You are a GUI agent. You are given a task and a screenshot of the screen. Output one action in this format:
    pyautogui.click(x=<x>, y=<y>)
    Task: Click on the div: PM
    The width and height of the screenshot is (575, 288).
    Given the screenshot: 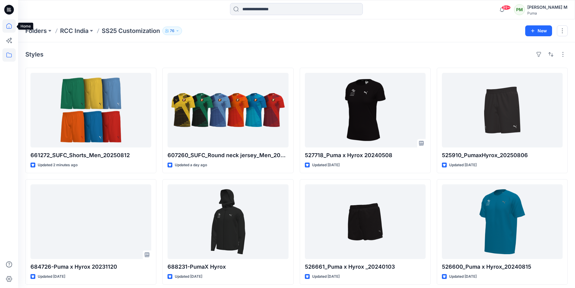 What is the action you would take?
    pyautogui.click(x=519, y=10)
    